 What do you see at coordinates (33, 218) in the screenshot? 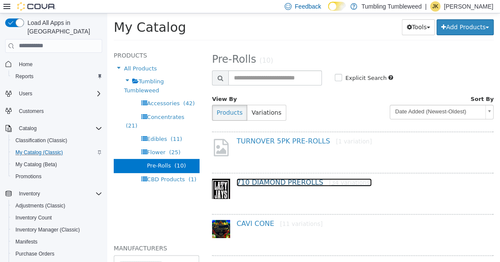
I see `a: Inventory Count` at bounding box center [33, 218].